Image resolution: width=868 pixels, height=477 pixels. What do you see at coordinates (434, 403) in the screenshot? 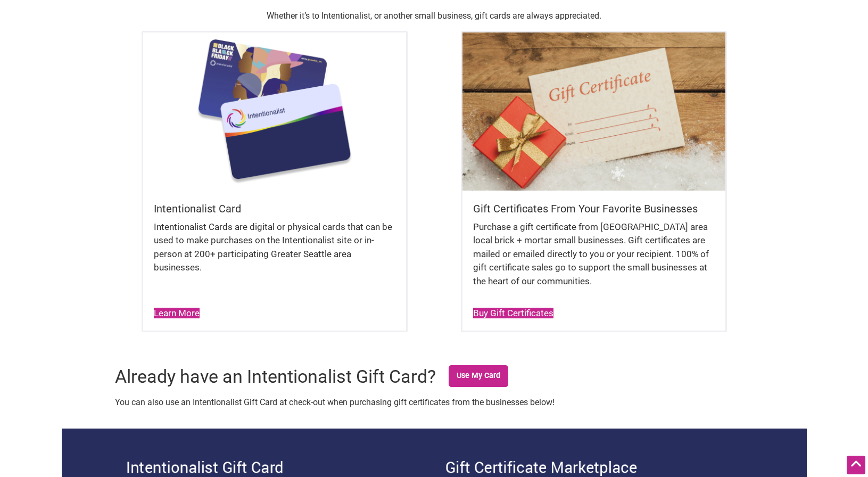
I see `p: You can also use an Intentionalist Gift Card at check-out when purchasing gift certificates from ...` at bounding box center [434, 403].